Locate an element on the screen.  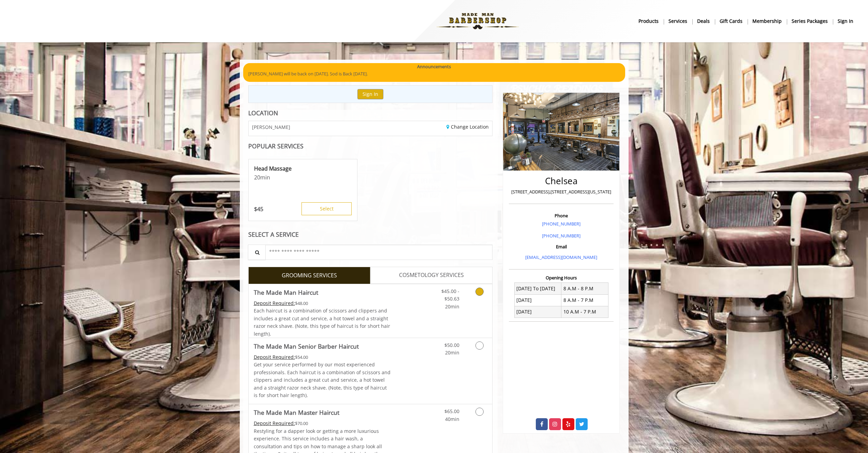
b: gift cards is located at coordinates (731, 21).